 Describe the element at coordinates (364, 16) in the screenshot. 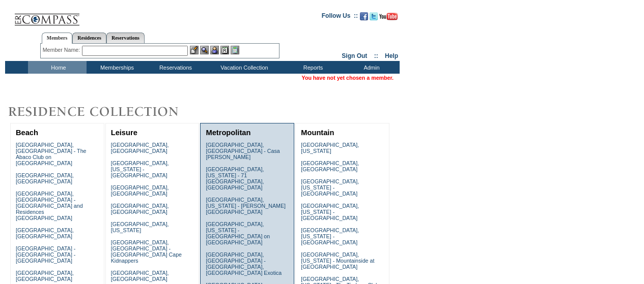

I see `img: Become our fan on Facebook` at that location.